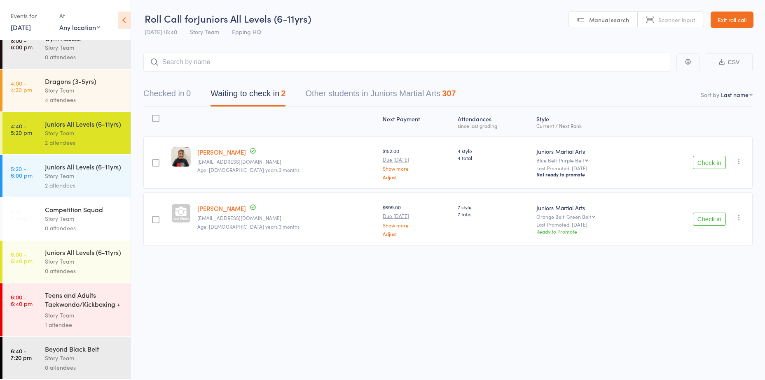 Image resolution: width=765 pixels, height=380 pixels. I want to click on div: Next Payment, so click(417, 121).